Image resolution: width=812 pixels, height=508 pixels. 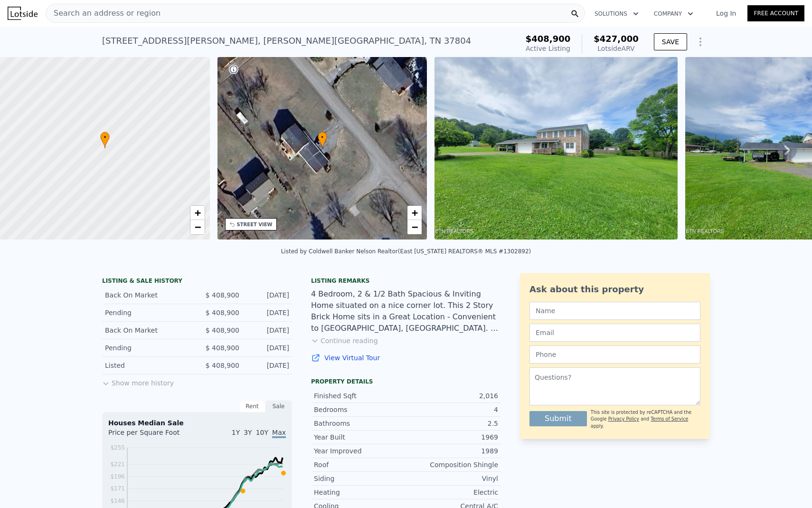 What do you see at coordinates (117, 447) in the screenshot?
I see `tspan: $255` at bounding box center [117, 447].